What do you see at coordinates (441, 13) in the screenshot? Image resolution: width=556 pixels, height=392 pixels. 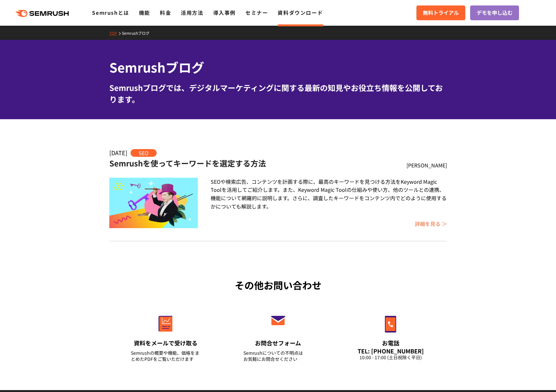 I see `span: 無料トライアル` at bounding box center [441, 13].